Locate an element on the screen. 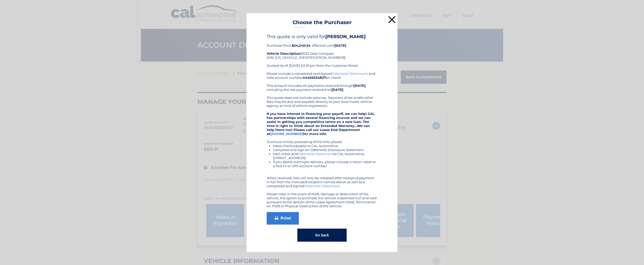 The height and width of the screenshot is (265, 644). li: If you desire overnight delivery, please include a return label or a Fed Ex or UPS account number. is located at coordinates (325, 164).